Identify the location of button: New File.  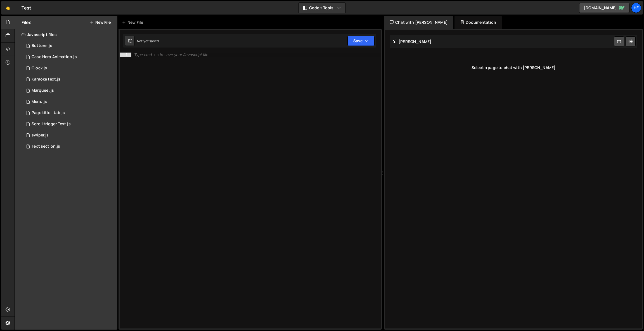
(100, 23).